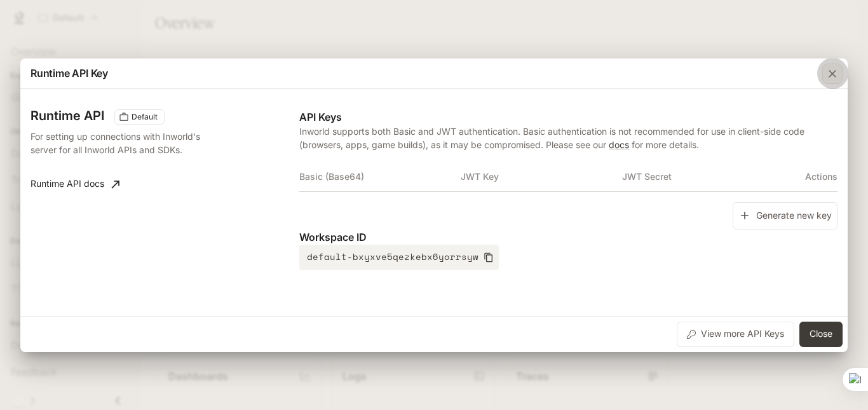 Image resolution: width=868 pixels, height=410 pixels. Describe the element at coordinates (821, 334) in the screenshot. I see `button: Close` at that location.